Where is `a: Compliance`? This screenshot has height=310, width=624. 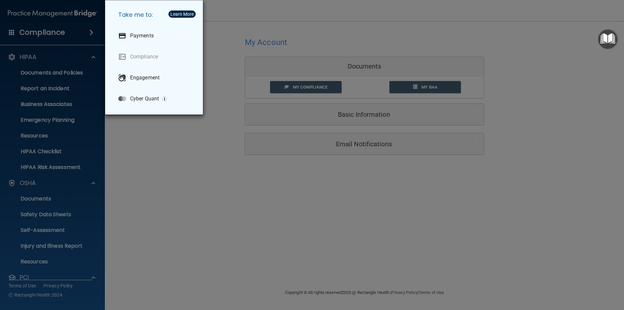
a: Compliance is located at coordinates (155, 57).